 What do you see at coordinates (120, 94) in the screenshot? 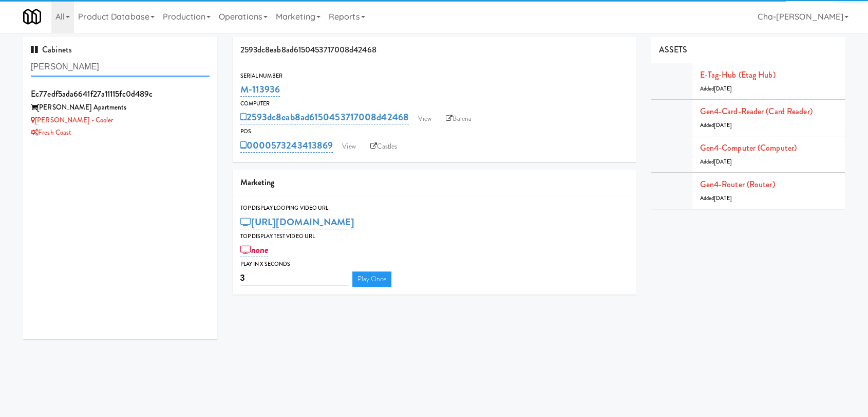
I see `div: ec77edf5ada6641f27a11115fc0d489c` at bounding box center [120, 94].